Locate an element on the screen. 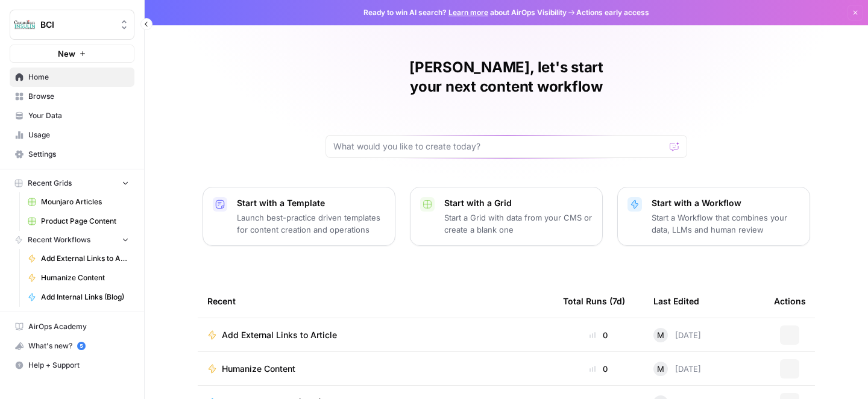 The image size is (868, 399). span: Help + Support is located at coordinates (78, 365).